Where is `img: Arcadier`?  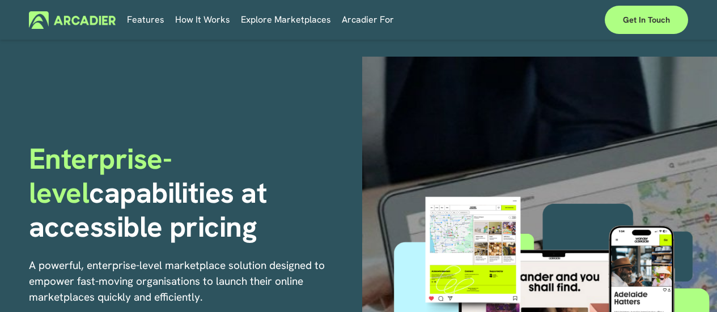 img: Arcadier is located at coordinates (72, 20).